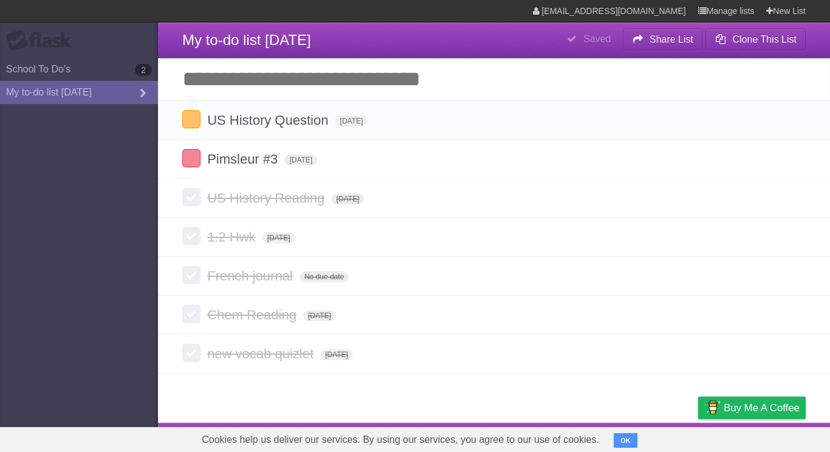 The width and height of the screenshot is (830, 452). Describe the element at coordinates (244, 159) in the screenshot. I see `span: Pimsleur #3` at that location.